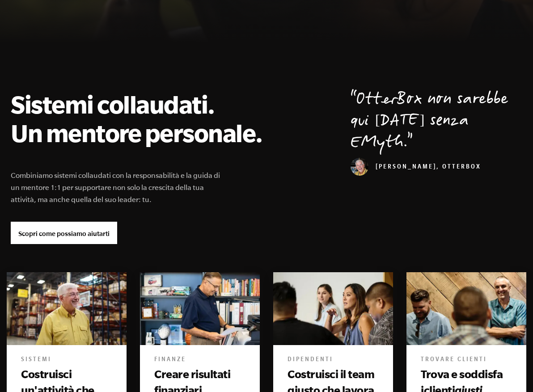  I want to click on font: Trovare clienti, so click(454, 360).